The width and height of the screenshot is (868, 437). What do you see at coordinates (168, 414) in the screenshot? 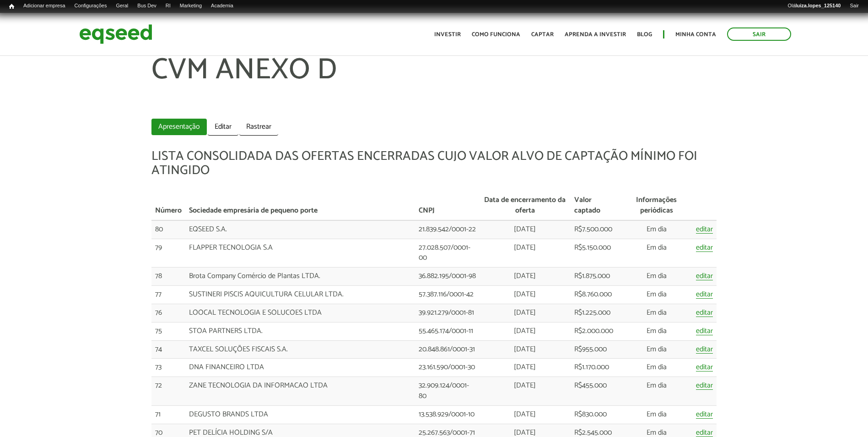
I see `td: 71` at bounding box center [168, 414].